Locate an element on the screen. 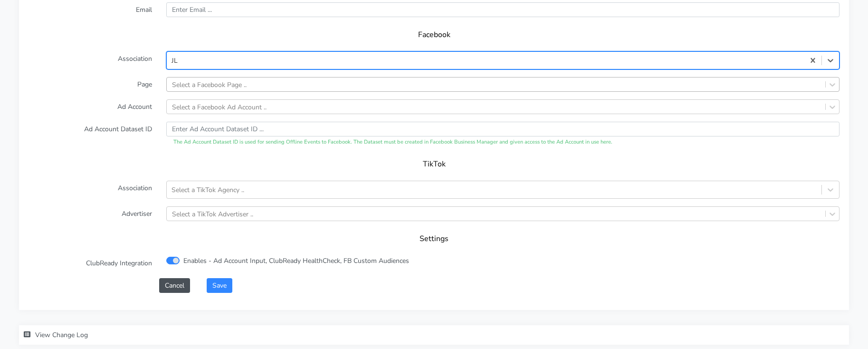 The width and height of the screenshot is (868, 349). h5: TikTok is located at coordinates (434, 164).